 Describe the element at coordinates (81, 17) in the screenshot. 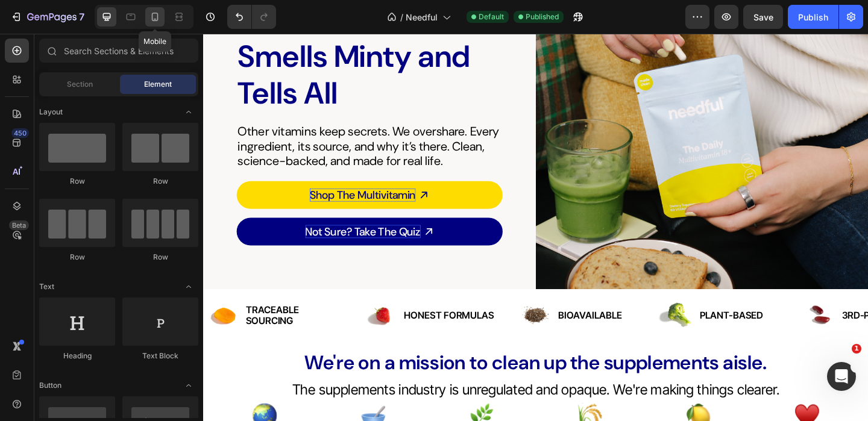

I see `p: 7` at that location.